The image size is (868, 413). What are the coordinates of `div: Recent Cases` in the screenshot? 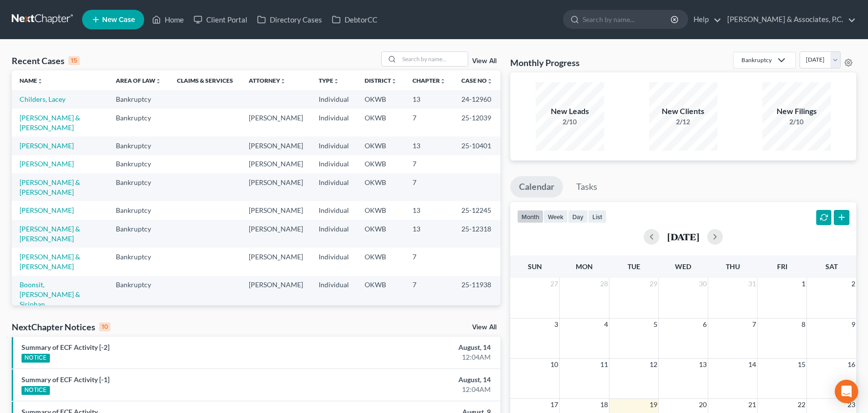 It's located at (45, 61).